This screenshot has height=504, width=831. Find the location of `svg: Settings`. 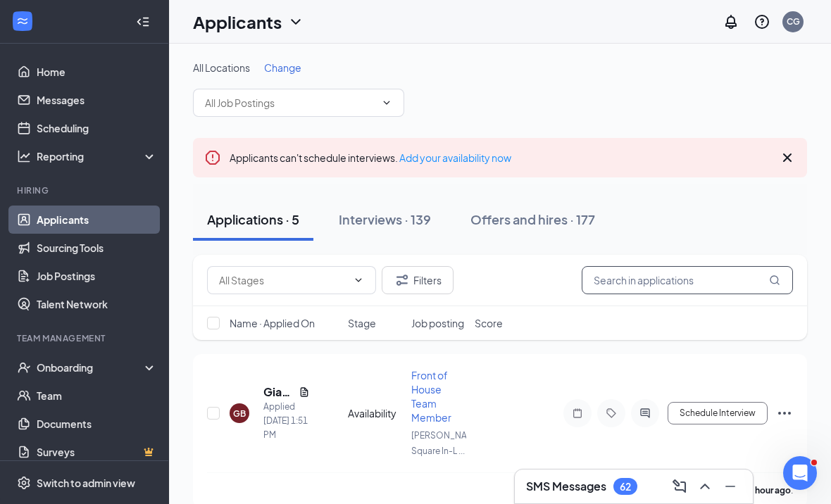

svg: Settings is located at coordinates (24, 482).